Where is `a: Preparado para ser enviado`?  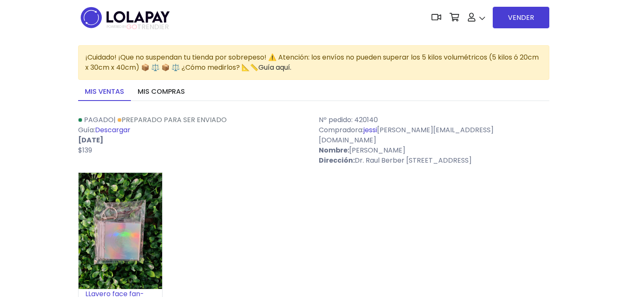 a: Preparado para ser enviado is located at coordinates (172, 120).